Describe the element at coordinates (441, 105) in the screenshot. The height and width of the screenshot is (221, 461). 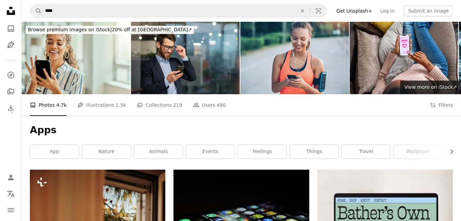
I see `button: Filters` at that location.